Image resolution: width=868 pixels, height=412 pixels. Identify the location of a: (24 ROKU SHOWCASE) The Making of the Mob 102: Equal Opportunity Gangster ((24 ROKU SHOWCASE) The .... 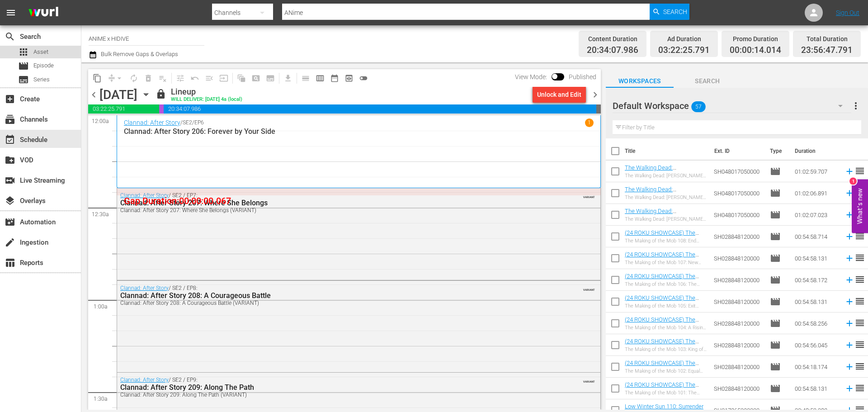
(665, 383).